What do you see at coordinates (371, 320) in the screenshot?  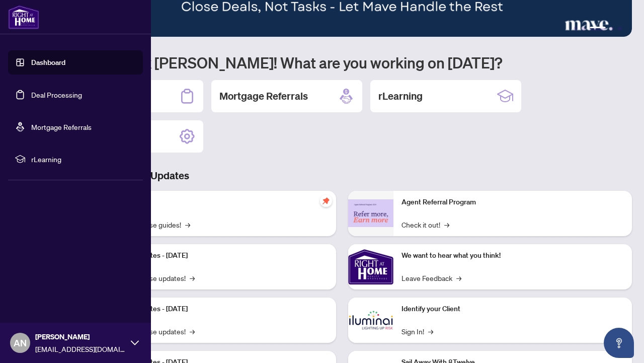 I see `img: Identify your Client` at bounding box center [371, 320].